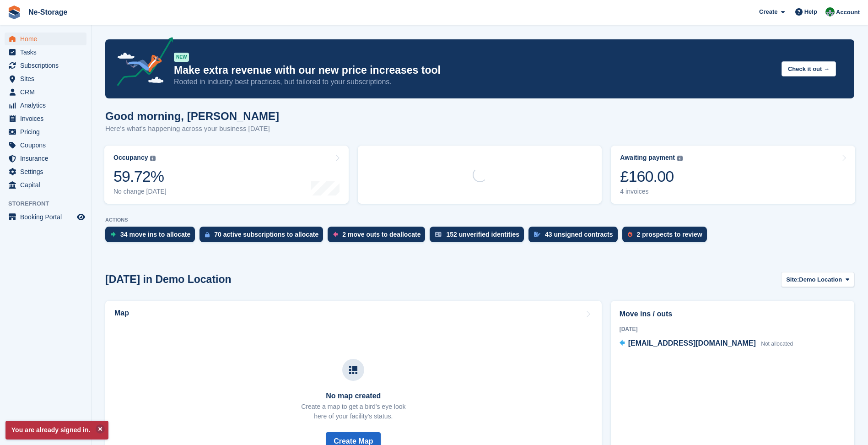 Image resolution: width=868 pixels, height=445 pixels. What do you see at coordinates (378, 237) in the screenshot?
I see `a: 2 move outs to deallocate` at bounding box center [378, 237].